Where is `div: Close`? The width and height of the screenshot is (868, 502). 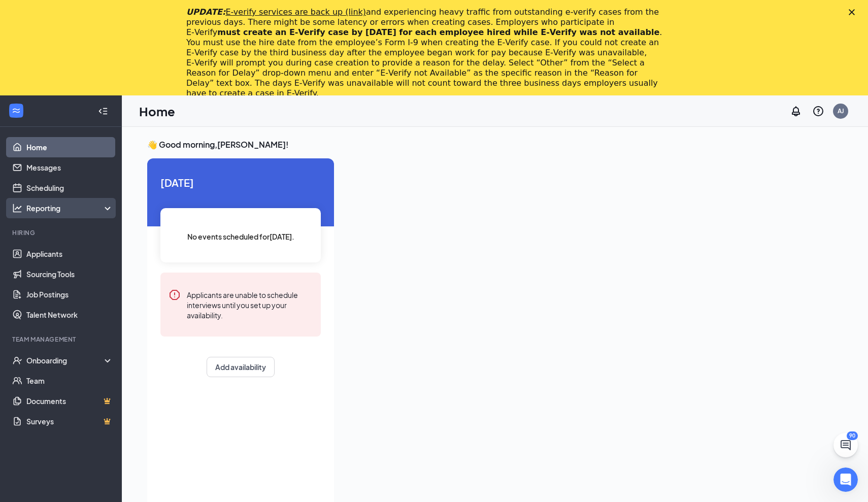
div: Close is located at coordinates (854, 12).